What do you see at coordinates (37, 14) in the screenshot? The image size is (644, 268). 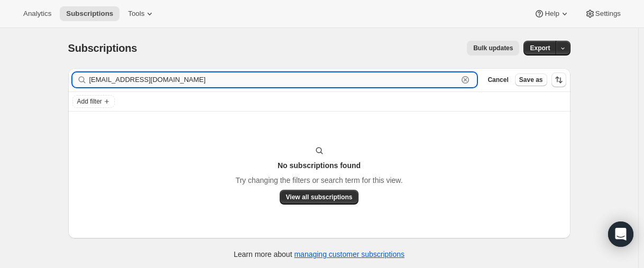 I see `button: Analytics` at bounding box center [37, 14].